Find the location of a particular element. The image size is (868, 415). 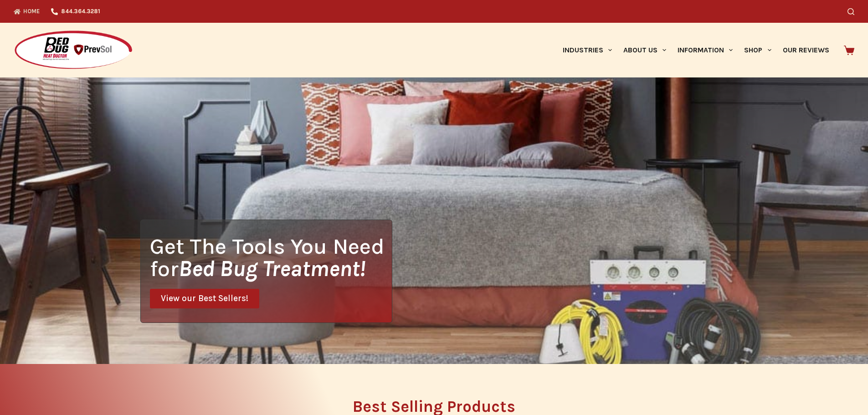

a: Shop is located at coordinates (758, 50).